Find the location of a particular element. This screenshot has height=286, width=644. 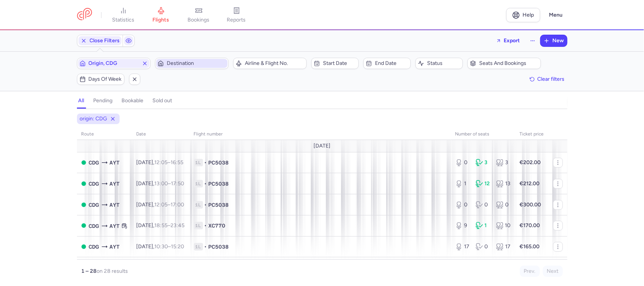

div: 10 is located at coordinates (504, 226).